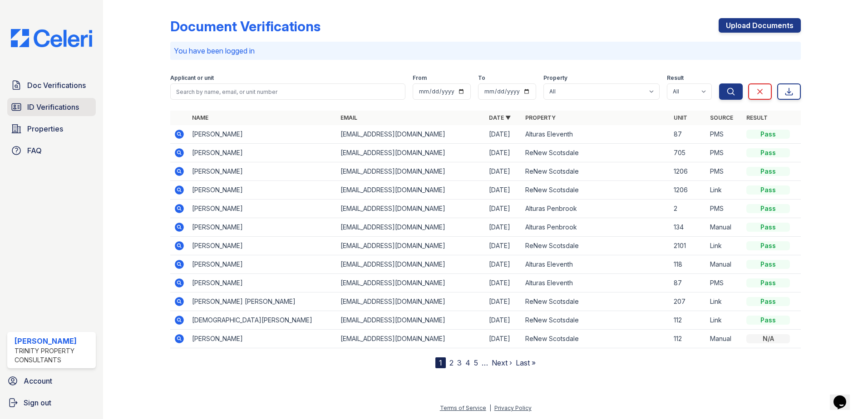  What do you see at coordinates (192, 78) in the screenshot?
I see `label: Applicant or unit` at bounding box center [192, 78].